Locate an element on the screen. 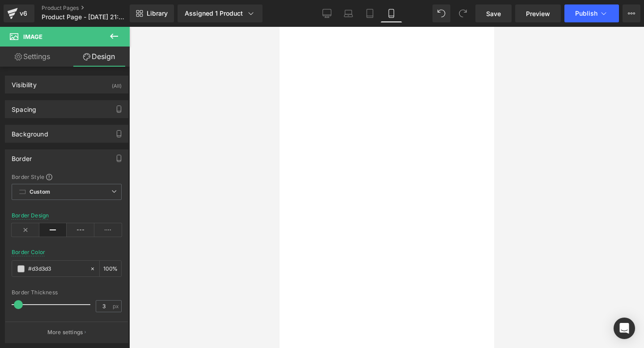 Image resolution: width=644 pixels, height=348 pixels. a: Tablet is located at coordinates (370, 13).